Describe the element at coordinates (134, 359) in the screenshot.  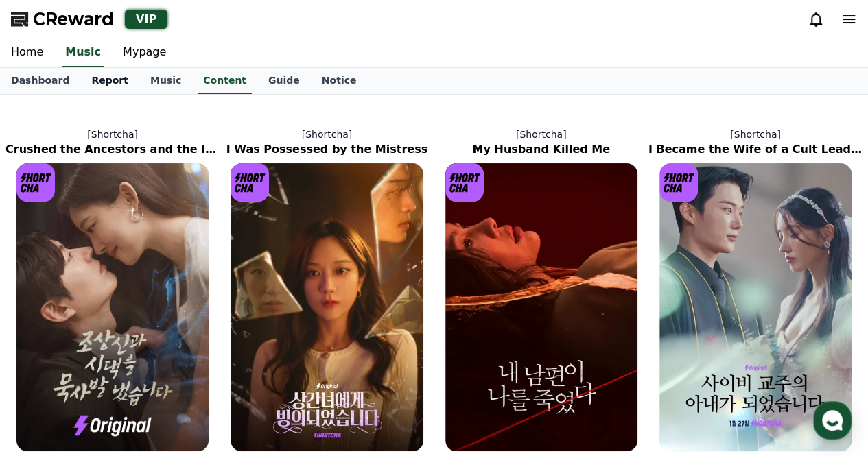
I see `a: Messages` at that location.